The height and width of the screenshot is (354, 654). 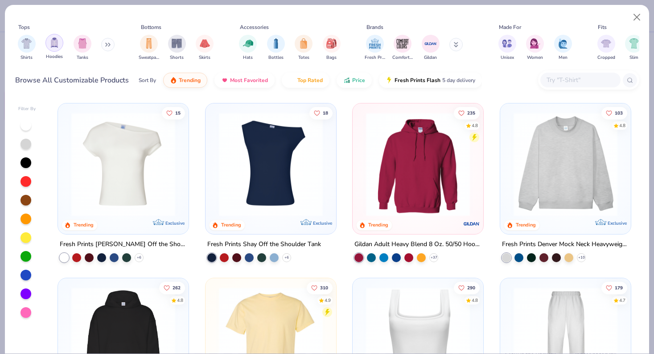 What do you see at coordinates (304, 43) in the screenshot?
I see `img: Totes Image` at bounding box center [304, 43].